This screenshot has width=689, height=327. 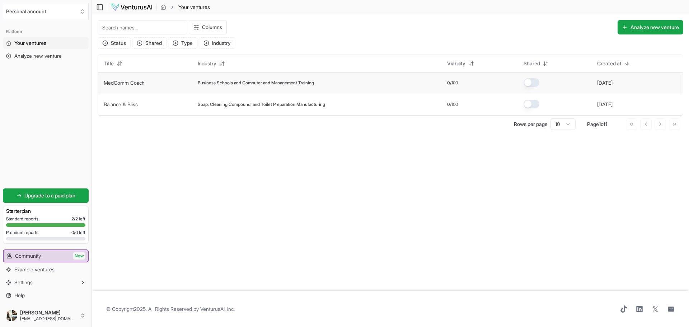 What do you see at coordinates (208, 27) in the screenshot?
I see `button: Columns` at bounding box center [208, 27].